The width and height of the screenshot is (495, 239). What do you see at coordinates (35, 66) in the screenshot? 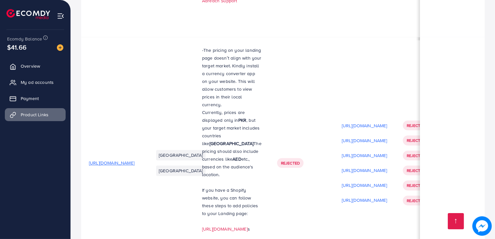
I see `a: Overview` at bounding box center [35, 66].